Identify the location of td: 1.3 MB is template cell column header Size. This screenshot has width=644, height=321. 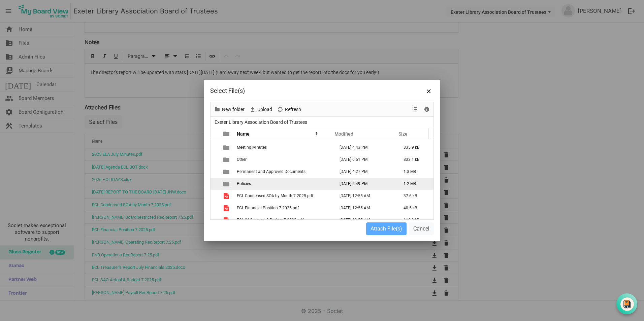
(415, 172).